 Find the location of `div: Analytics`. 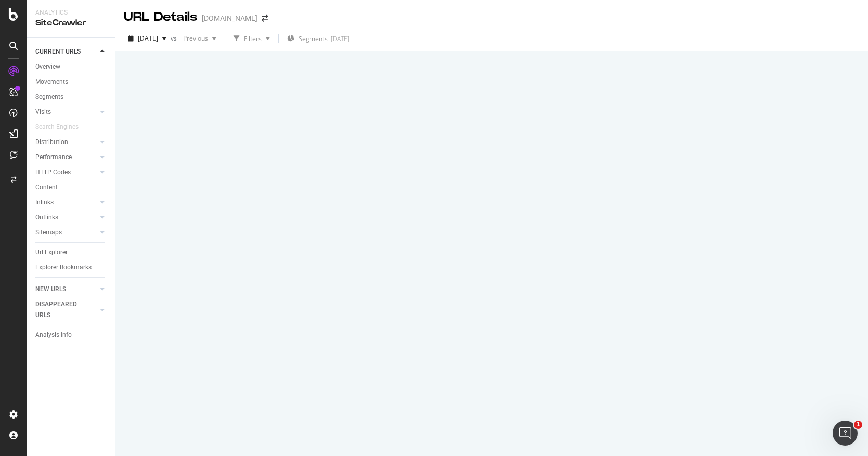

div: Analytics is located at coordinates (71, 12).